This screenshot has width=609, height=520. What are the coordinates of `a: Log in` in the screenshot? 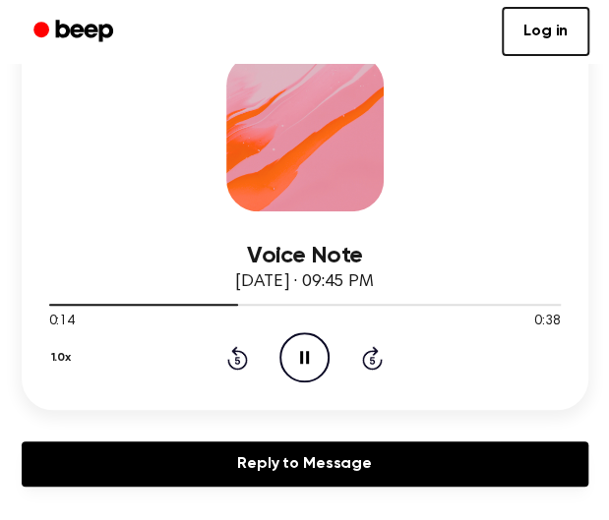 It's located at (545, 31).